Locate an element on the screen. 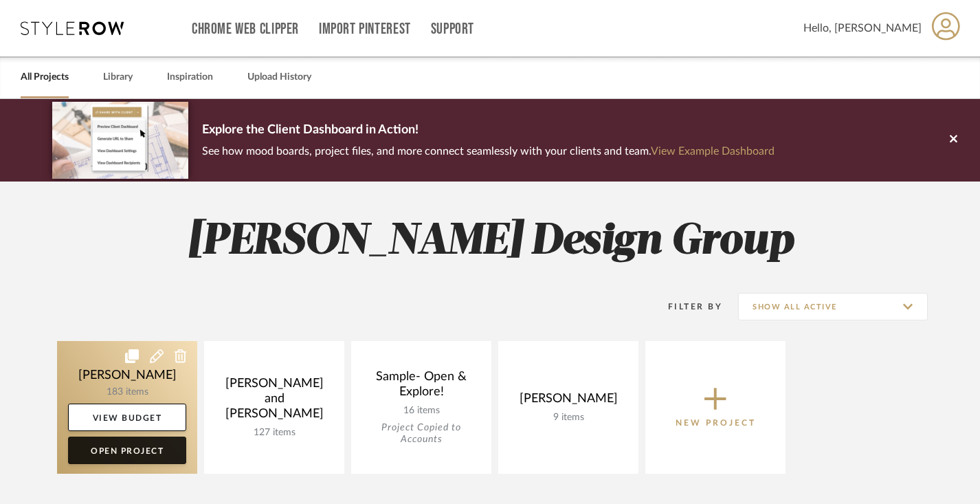  p: Explore the Client Dashboard in Action! is located at coordinates (488, 131).